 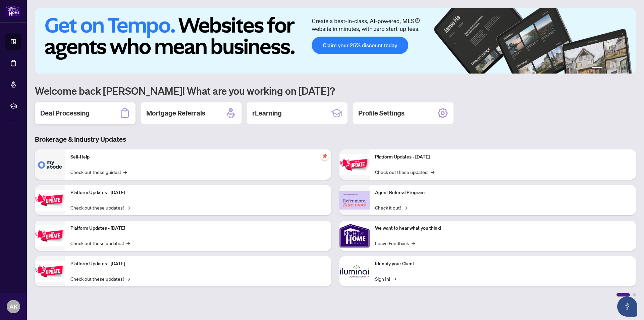 What do you see at coordinates (503, 228) in the screenshot?
I see `p: We want to hear what you think!` at bounding box center [503, 228].